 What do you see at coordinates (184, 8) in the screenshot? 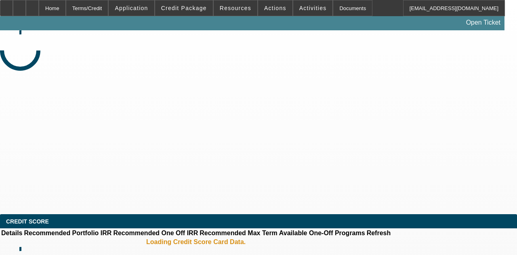
I see `button: Credit Package` at bounding box center [184, 8].